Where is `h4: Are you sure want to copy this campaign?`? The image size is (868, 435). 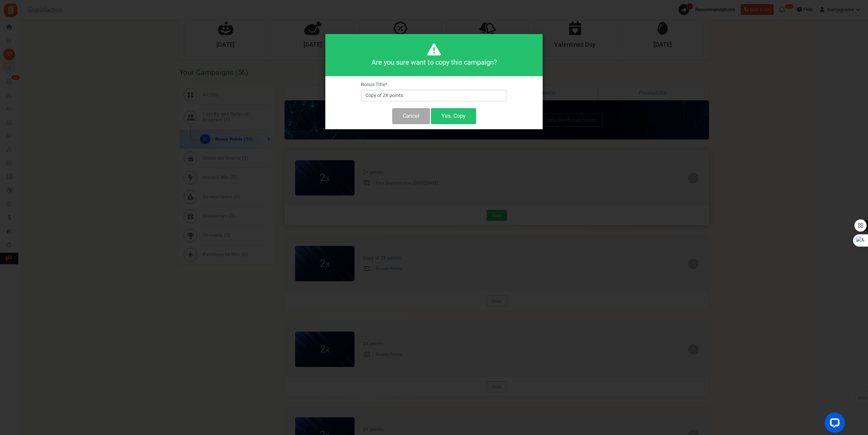
h4: Are you sure want to copy this campaign? is located at coordinates (434, 63).